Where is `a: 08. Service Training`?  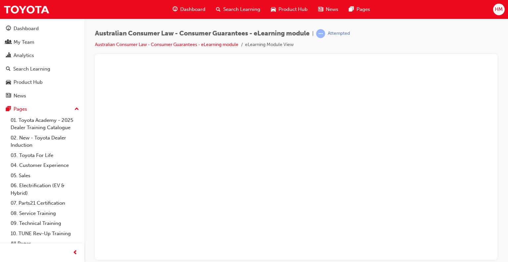 a: 08. Service Training is located at coordinates (45, 213).